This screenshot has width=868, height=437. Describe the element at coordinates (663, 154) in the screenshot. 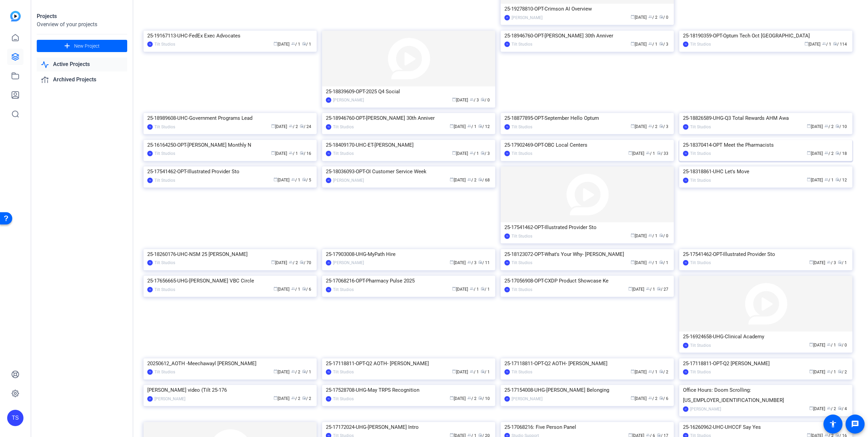

I see `span: / 33` at that location.